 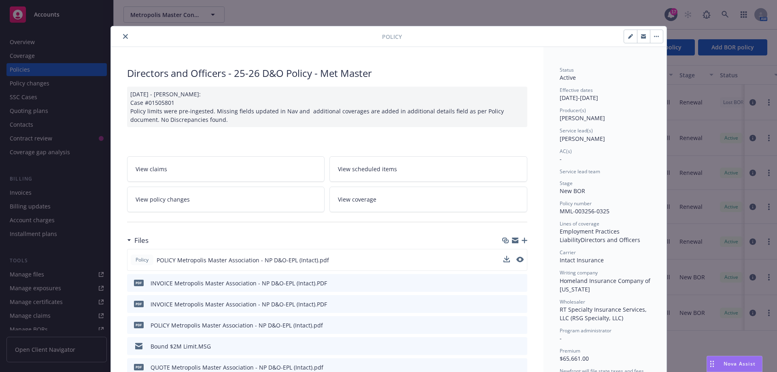 What do you see at coordinates (138, 240) in the screenshot?
I see `div: Files` at bounding box center [138, 240].